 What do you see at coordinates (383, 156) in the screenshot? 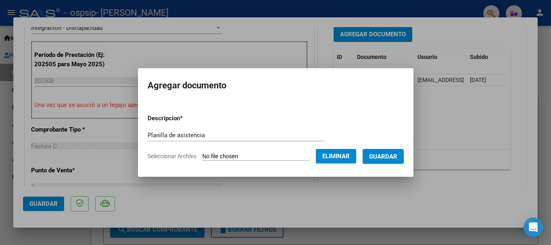
I see `button: Guardar` at bounding box center [383, 156].